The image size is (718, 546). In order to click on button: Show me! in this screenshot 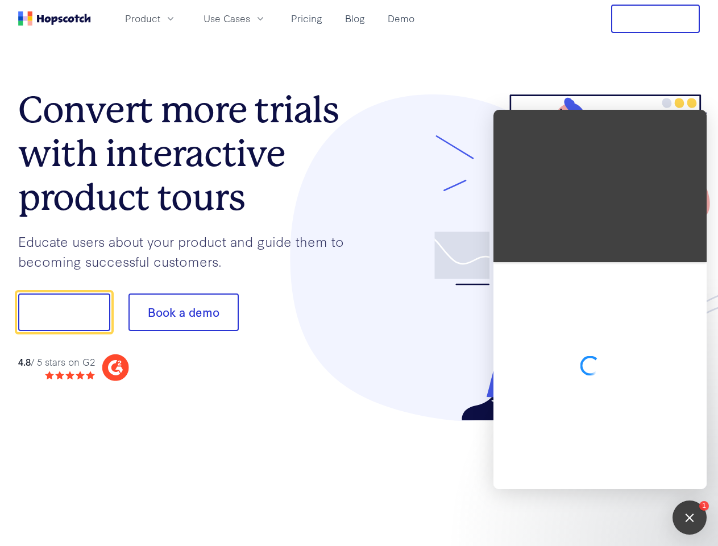, I will do `click(64, 312)`.